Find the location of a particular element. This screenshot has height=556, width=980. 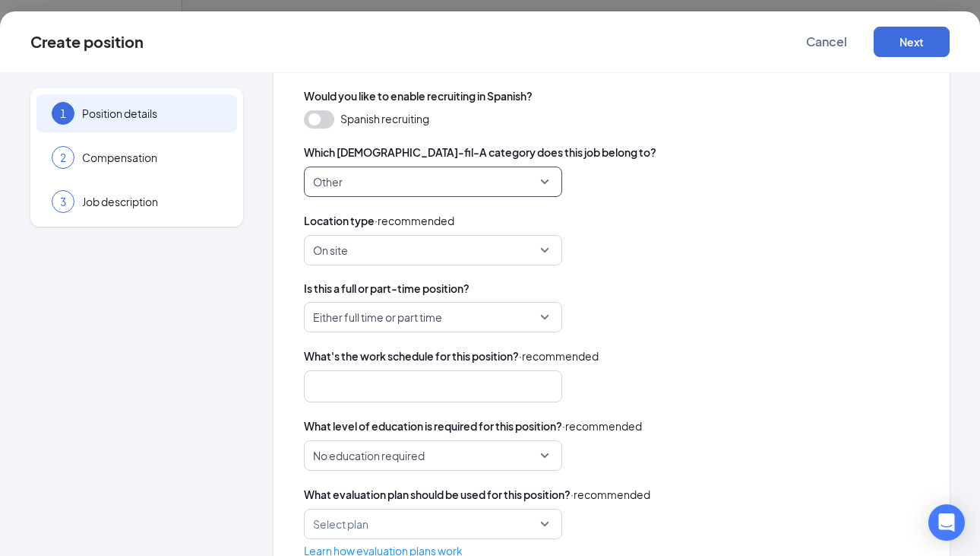

span: Would you like to enable recruiting in Spanish? is located at coordinates (418, 95).